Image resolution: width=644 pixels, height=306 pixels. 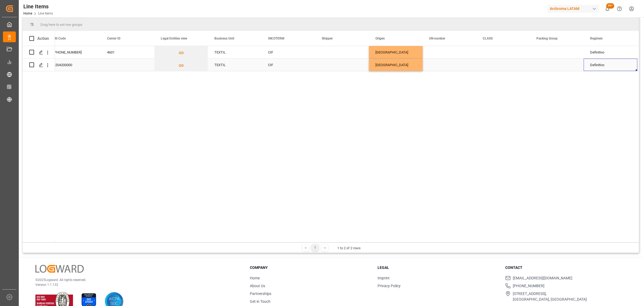 I want to click on span: Packing Group, so click(x=547, y=39).